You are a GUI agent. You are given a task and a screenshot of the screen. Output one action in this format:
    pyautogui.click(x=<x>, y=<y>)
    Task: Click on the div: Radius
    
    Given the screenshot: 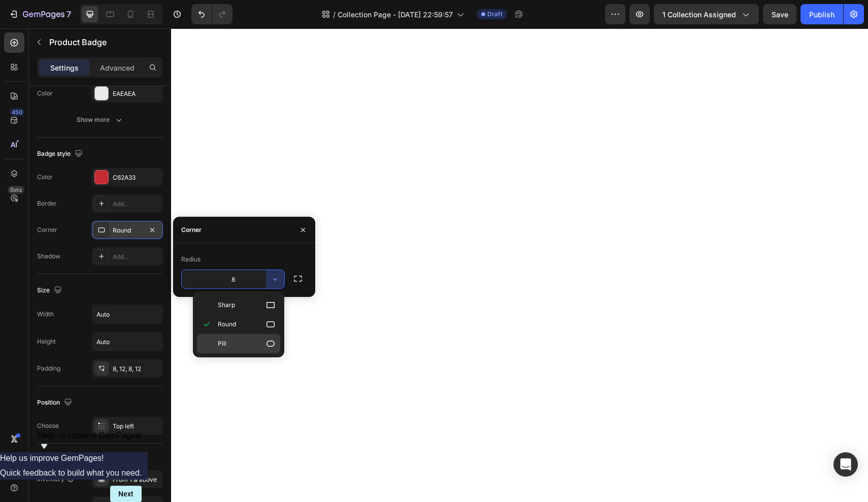 What is the action you would take?
    pyautogui.click(x=191, y=259)
    